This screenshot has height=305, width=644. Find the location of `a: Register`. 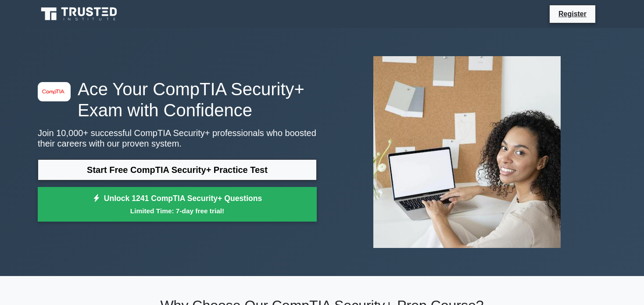

a: Register is located at coordinates (573, 14).